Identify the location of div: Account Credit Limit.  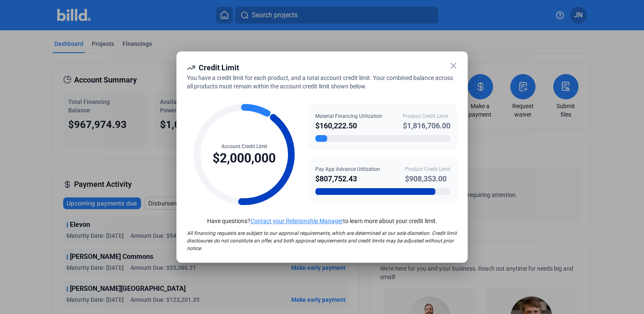
(244, 146).